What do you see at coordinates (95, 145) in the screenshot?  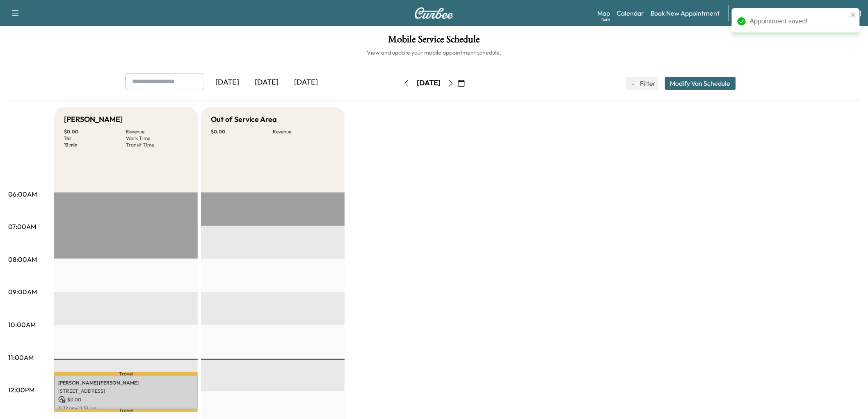 I see `p: 13 min` at bounding box center [95, 145].